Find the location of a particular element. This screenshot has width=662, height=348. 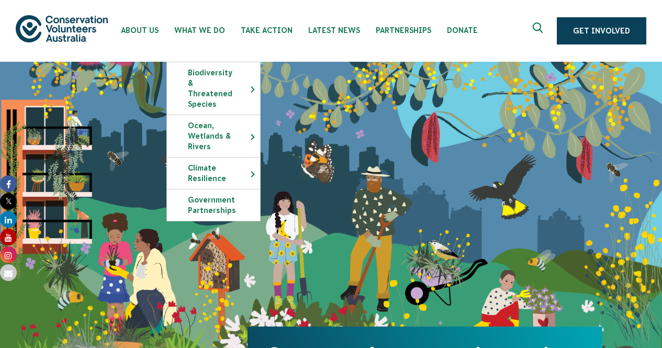

span: Expand search box is located at coordinates (539, 31).